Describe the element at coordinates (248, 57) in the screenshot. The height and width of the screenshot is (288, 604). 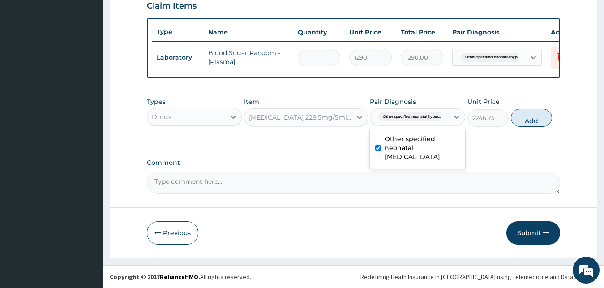
I see `td: Blood Sugar Random - [Plasma]` at that location.